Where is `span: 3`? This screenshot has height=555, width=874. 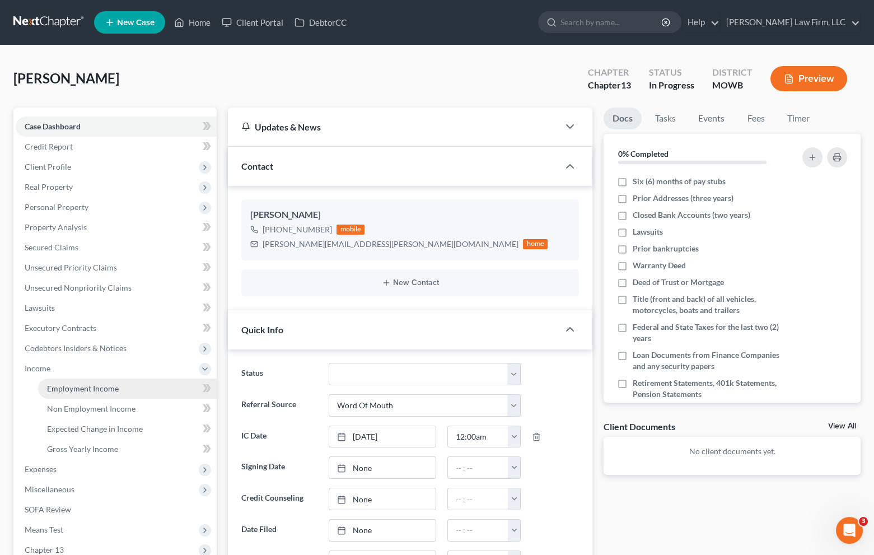
span: 3 is located at coordinates (863, 521).